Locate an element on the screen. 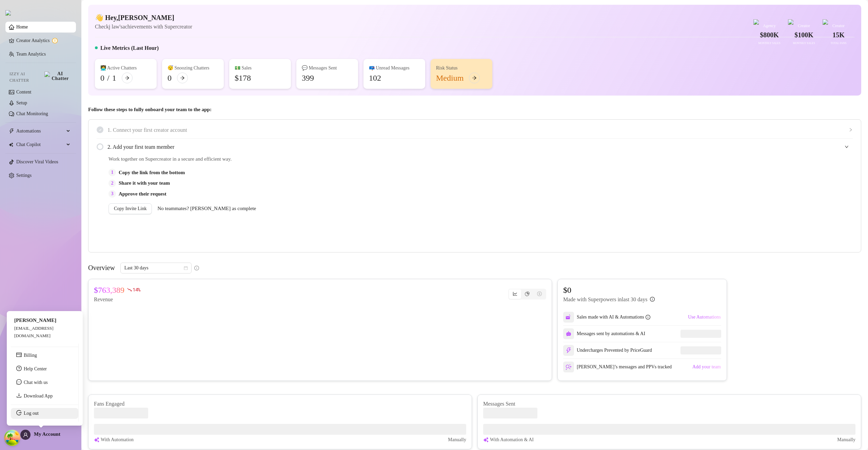 The width and height of the screenshot is (868, 450). a: Billing is located at coordinates (30, 356).